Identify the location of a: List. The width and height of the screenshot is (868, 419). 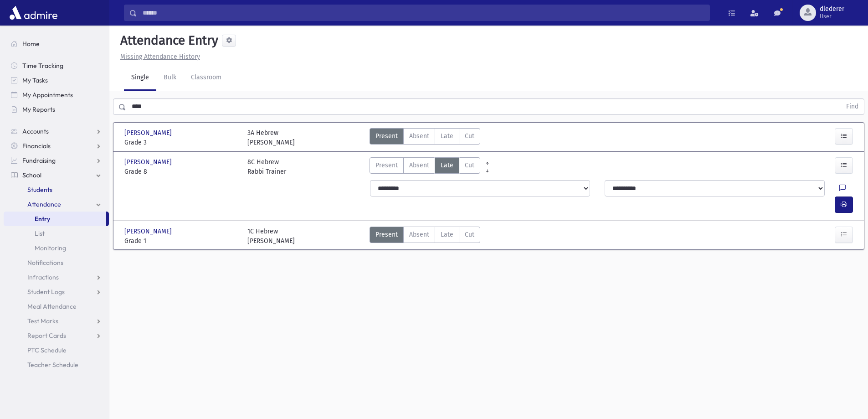
(56, 233).